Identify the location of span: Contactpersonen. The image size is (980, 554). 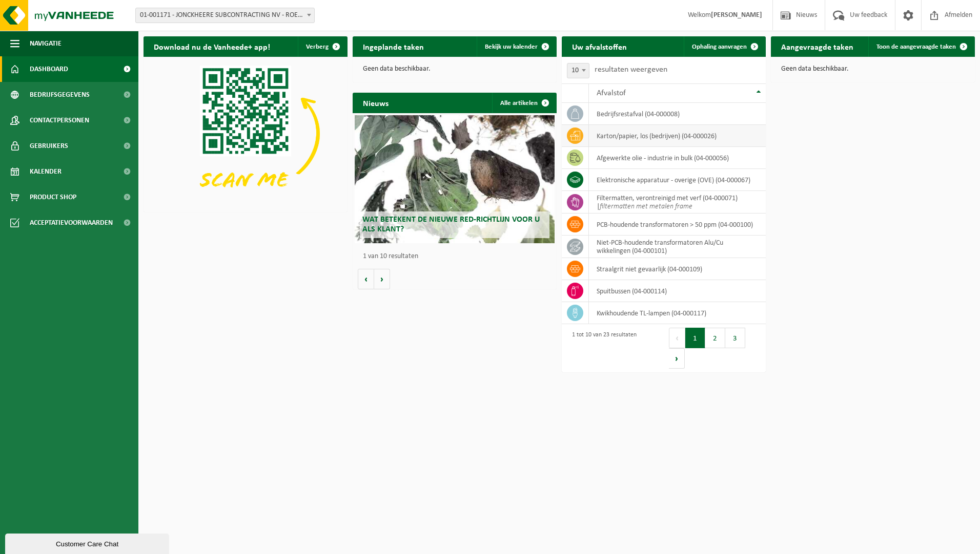
(59, 120).